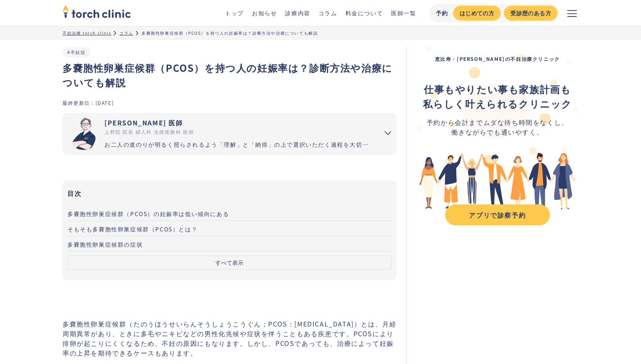 This screenshot has width=641, height=364. What do you see at coordinates (497, 215) in the screenshot?
I see `a: アプリで診察予約` at bounding box center [497, 215].